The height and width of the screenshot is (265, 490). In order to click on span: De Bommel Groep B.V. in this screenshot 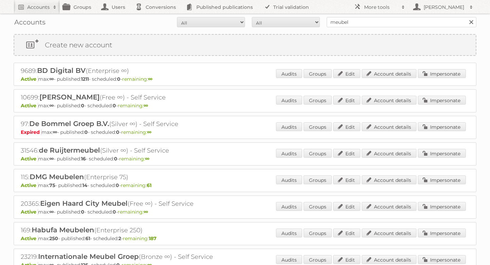, I will do `click(69, 124)`.